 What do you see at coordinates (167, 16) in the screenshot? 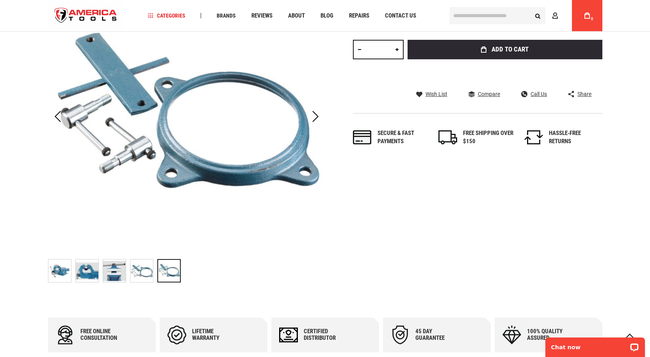
I see `span: Categories` at bounding box center [167, 16].